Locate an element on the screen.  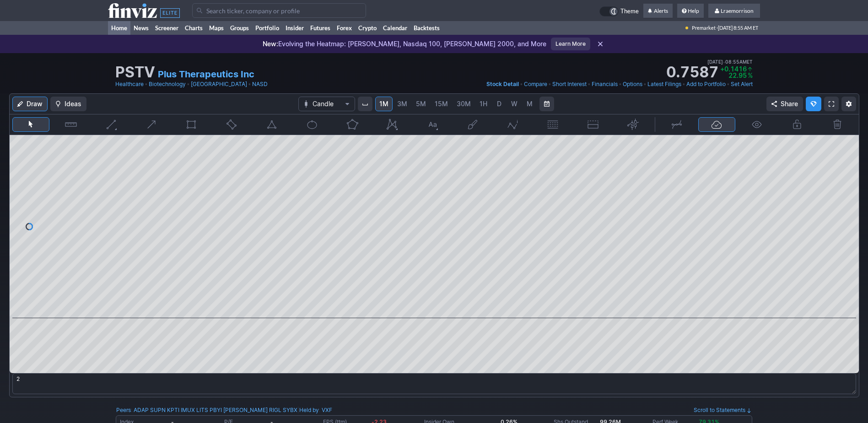
button: Hide drawings is located at coordinates (757, 124).